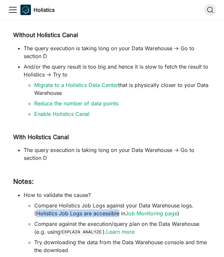 The width and height of the screenshot is (224, 257). I want to click on h4: With Holistics Canal, so click(112, 137).